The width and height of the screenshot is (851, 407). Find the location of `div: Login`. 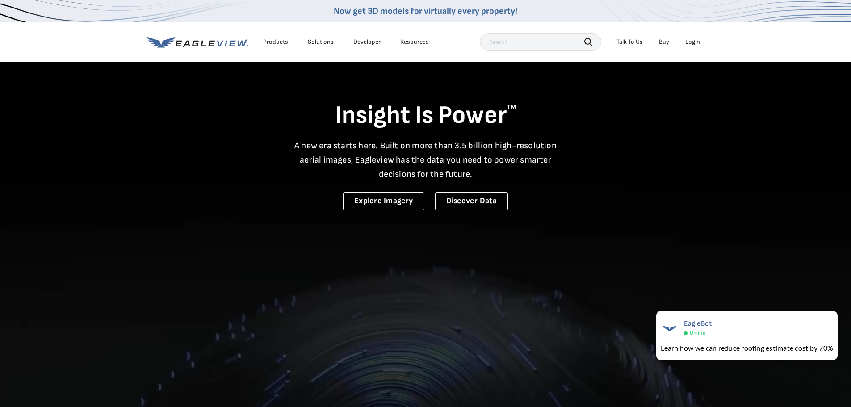

div: Login is located at coordinates (692, 42).